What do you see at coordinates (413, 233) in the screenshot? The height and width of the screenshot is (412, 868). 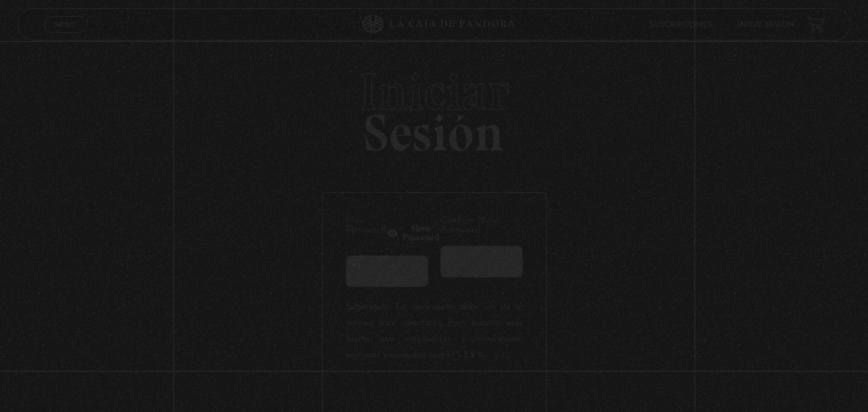 I see `button: Show Password` at bounding box center [413, 233].